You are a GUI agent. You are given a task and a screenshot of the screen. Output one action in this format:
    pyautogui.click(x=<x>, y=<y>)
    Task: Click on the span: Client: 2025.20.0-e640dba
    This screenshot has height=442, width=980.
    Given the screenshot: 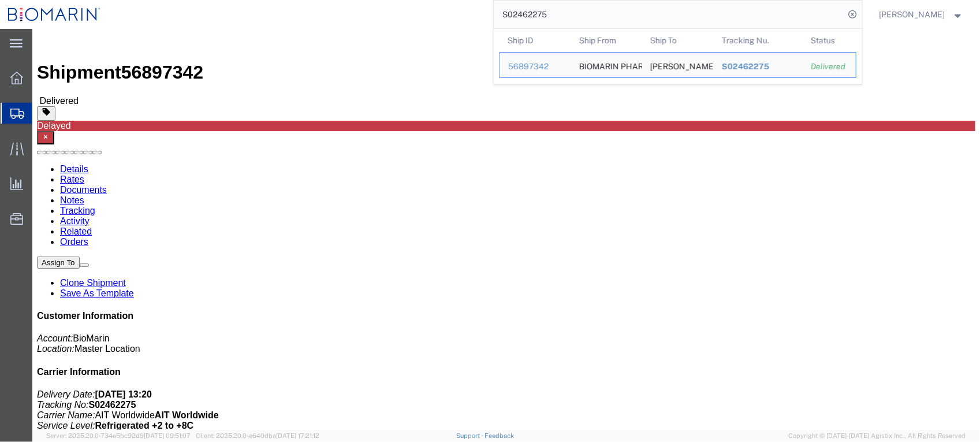 What is the action you would take?
    pyautogui.click(x=258, y=435)
    